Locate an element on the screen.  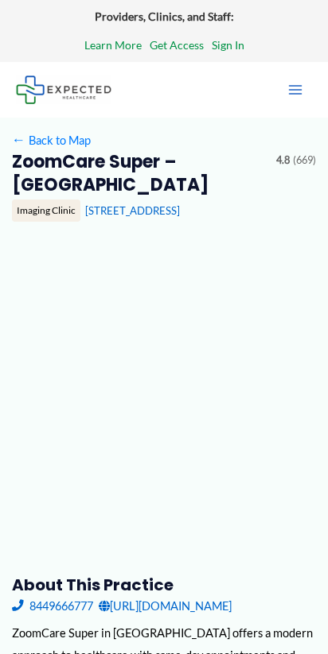
a: Learn More is located at coordinates (113, 45).